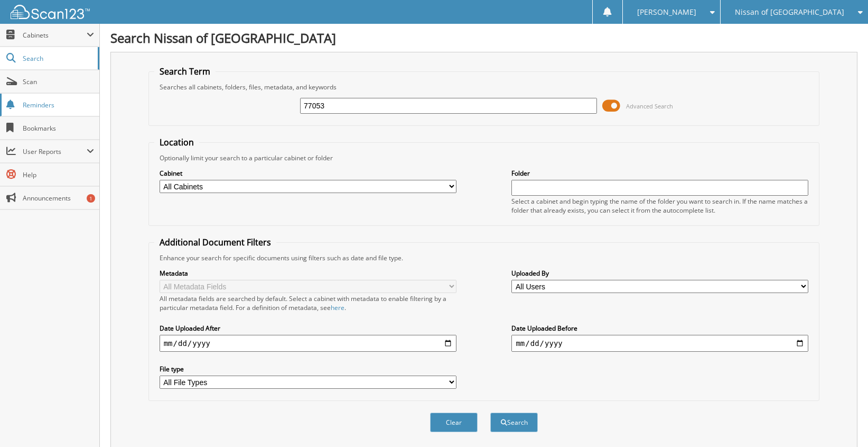  Describe the element at coordinates (484, 158) in the screenshot. I see `div: Optionally limit your search to a particular cabinet or folder` at that location.